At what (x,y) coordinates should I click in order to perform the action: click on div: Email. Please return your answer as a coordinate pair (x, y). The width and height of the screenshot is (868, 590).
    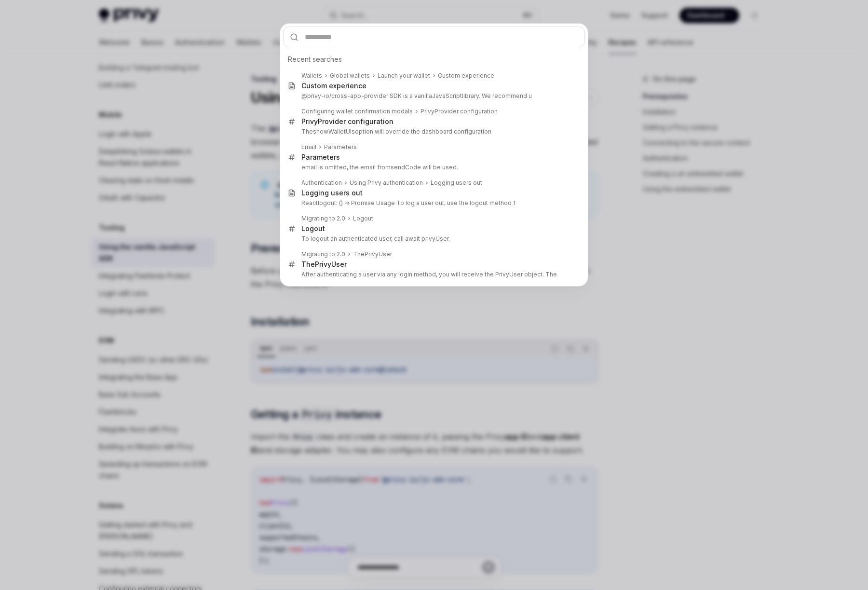
    Looking at the image, I should click on (309, 147).